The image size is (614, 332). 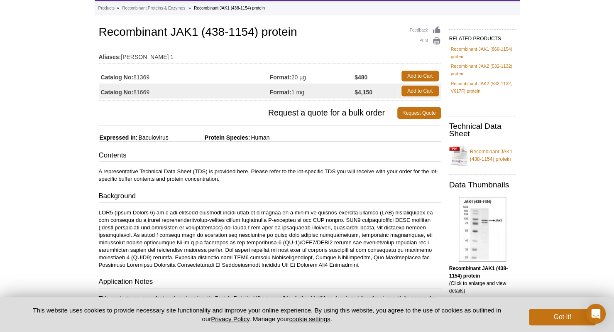 What do you see at coordinates (154, 8) in the screenshot?
I see `a: Recombinant Proteins & Enzymes` at bounding box center [154, 8].